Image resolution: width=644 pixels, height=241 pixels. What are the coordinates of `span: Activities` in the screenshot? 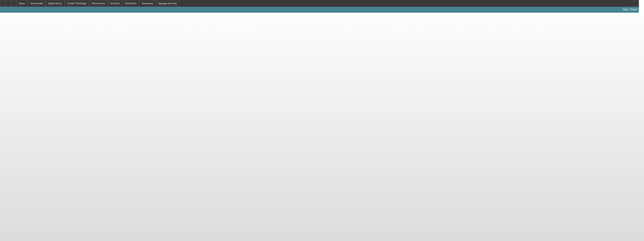 It's located at (131, 3).